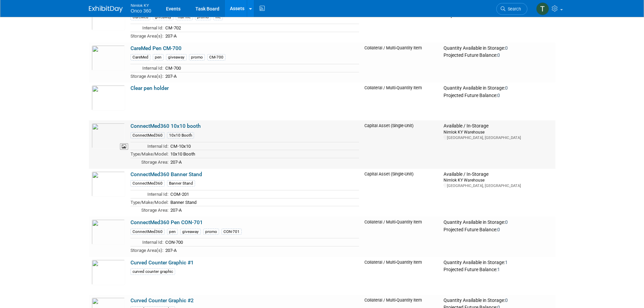 The height and width of the screenshot is (308, 644). What do you see at coordinates (216, 57) in the screenshot?
I see `div: CM-700` at bounding box center [216, 57].